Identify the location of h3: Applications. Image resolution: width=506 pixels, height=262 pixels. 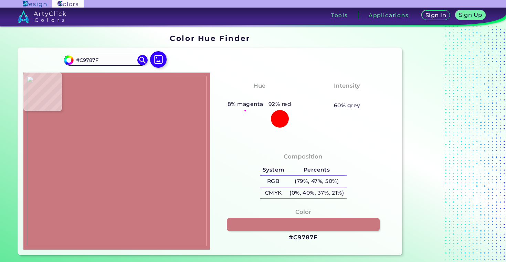
(389, 15).